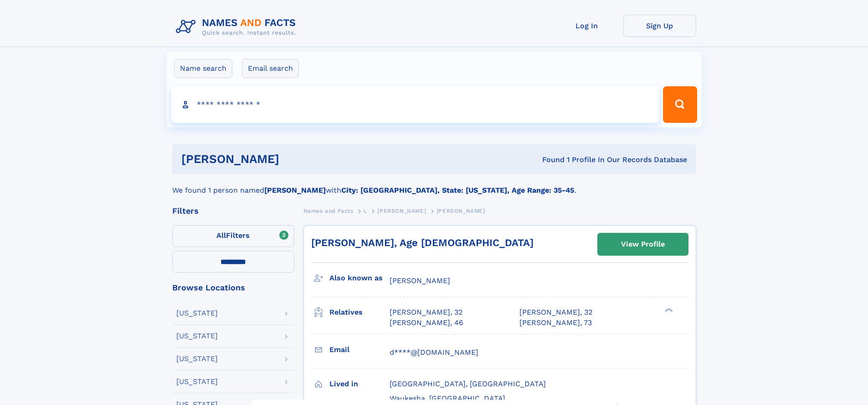  What do you see at coordinates (415, 104) in the screenshot?
I see `input: search input` at bounding box center [415, 104].